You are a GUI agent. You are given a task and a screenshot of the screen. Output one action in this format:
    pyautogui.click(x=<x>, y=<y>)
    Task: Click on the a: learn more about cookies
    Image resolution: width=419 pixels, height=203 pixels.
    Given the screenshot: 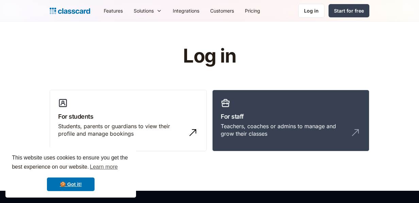 What is the action you would take?
    pyautogui.click(x=104, y=167)
    